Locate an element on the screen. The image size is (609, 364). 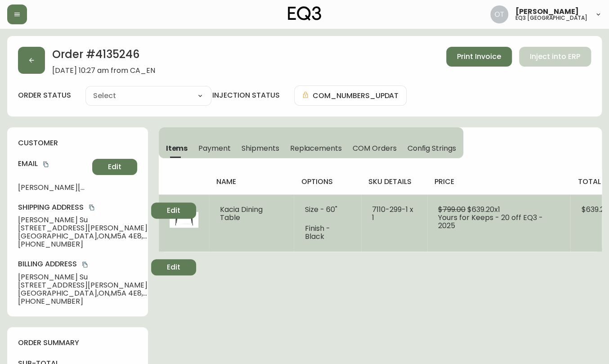
h4: order summary is located at coordinates (78, 343).